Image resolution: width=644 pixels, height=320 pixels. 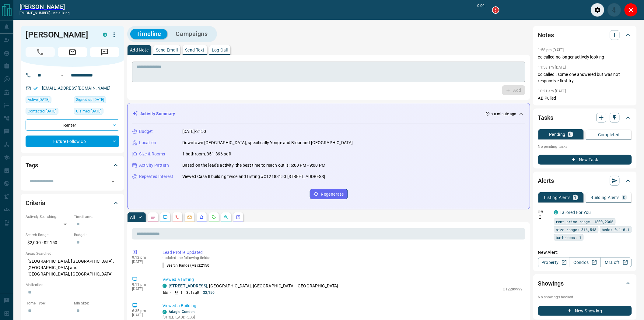 What do you see at coordinates (584, 311) in the screenshot?
I see `button: New Showing` at bounding box center [584, 311].